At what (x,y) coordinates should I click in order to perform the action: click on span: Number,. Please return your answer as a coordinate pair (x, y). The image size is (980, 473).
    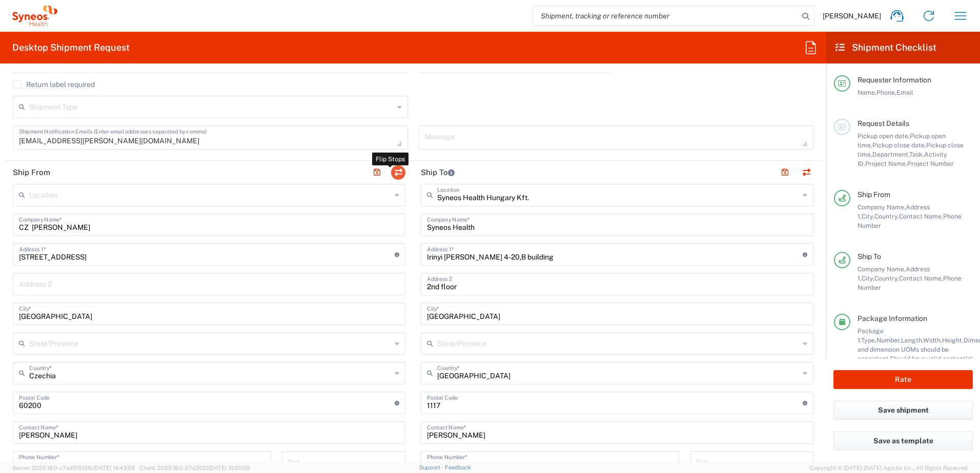
    Looking at the image, I should click on (889, 340).